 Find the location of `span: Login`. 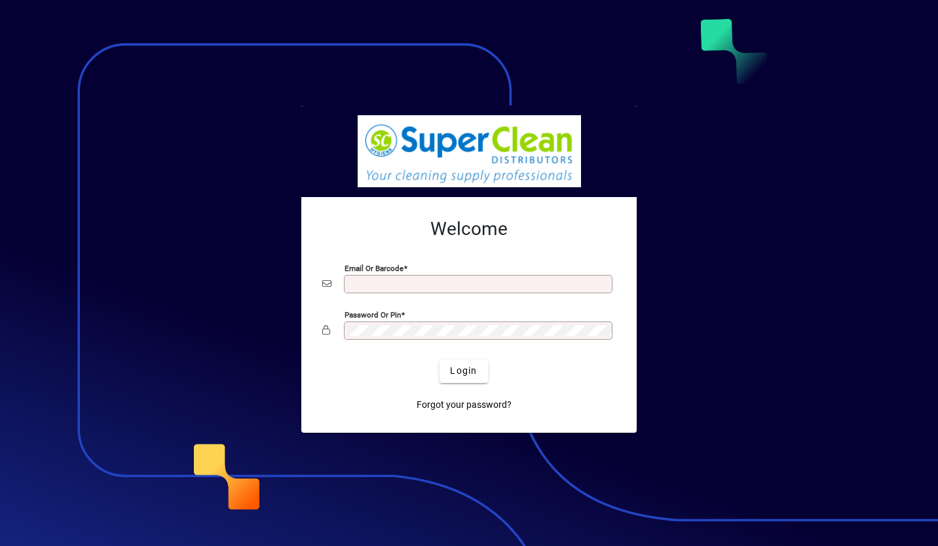

span: Login is located at coordinates (463, 371).